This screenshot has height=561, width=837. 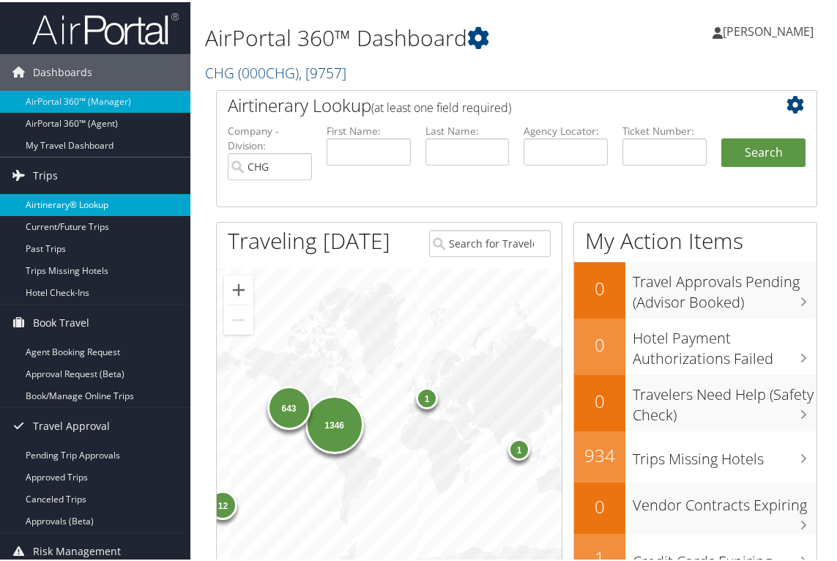 I want to click on span: ( 000CHG ), so click(x=268, y=70).